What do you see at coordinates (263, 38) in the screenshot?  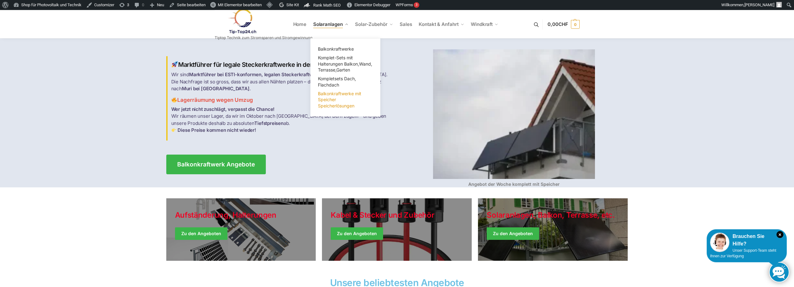 I see `p: Tiptop Technik zum Stromsparen und Stromgewinnung` at bounding box center [263, 38].